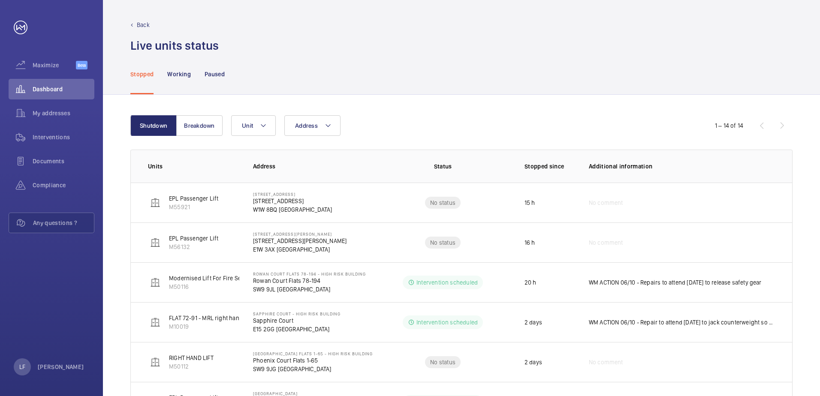  I want to click on p: 15 h, so click(530, 203).